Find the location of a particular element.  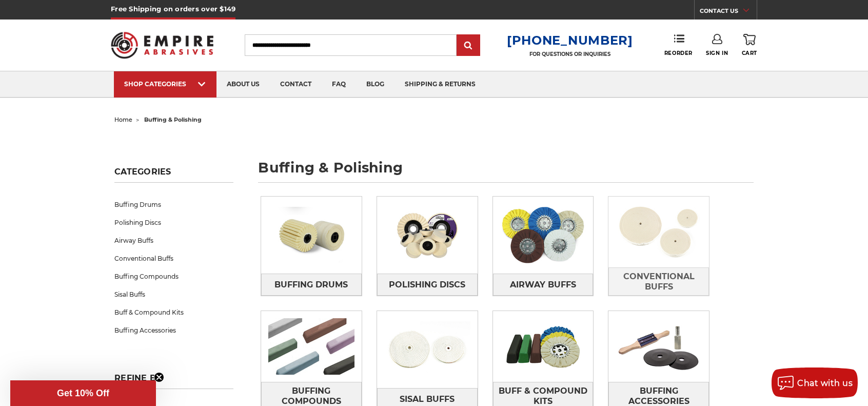

img: Conventional Buffs is located at coordinates (659, 232).